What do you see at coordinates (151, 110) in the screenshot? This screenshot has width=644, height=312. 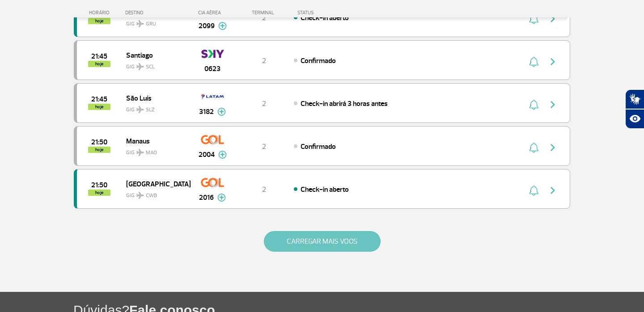 I see `span: SLZ` at bounding box center [151, 110].